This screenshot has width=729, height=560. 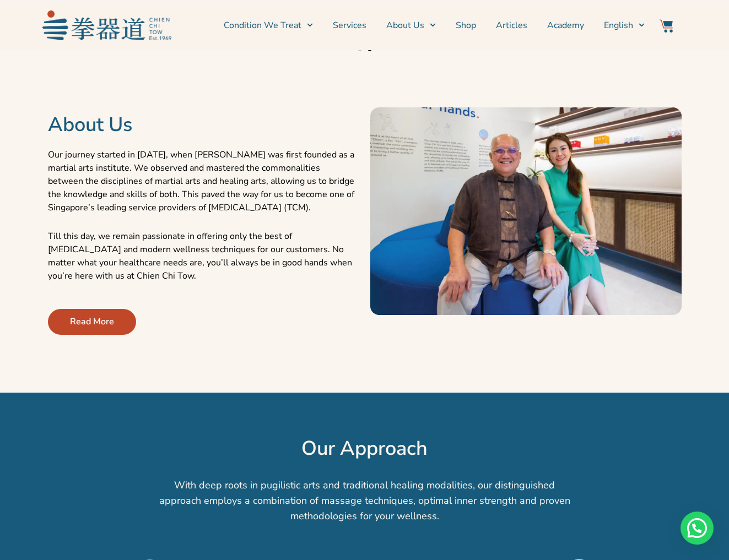 I want to click on h2: Our Approach, so click(x=364, y=449).